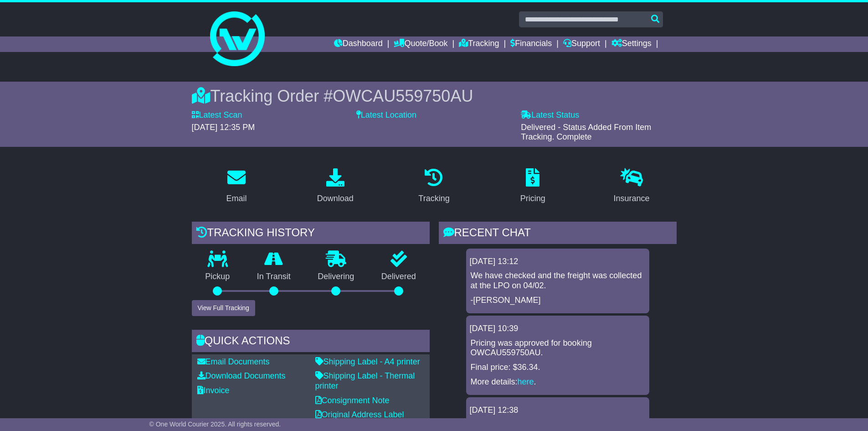 The image size is (868, 431). Describe the element at coordinates (311, 342) in the screenshot. I see `div: Quick Actions` at that location.